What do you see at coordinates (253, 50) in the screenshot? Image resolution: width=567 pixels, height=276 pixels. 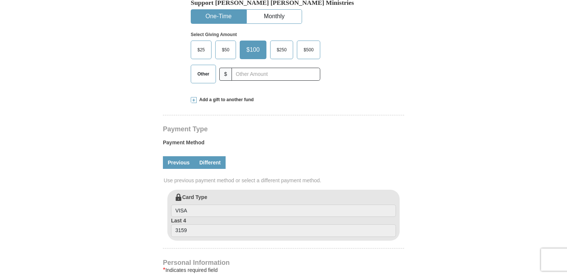 I see `span: $100` at bounding box center [253, 50].